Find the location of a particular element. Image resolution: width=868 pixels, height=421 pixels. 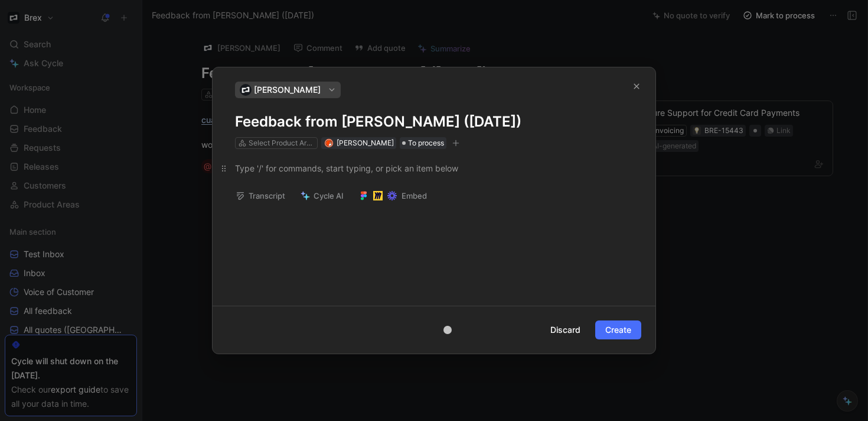

span: To process is located at coordinates (426, 143).